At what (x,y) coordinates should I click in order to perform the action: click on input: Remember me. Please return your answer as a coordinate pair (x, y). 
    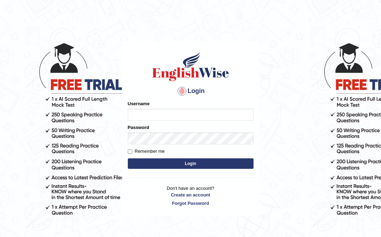
    Looking at the image, I should click on (130, 151).